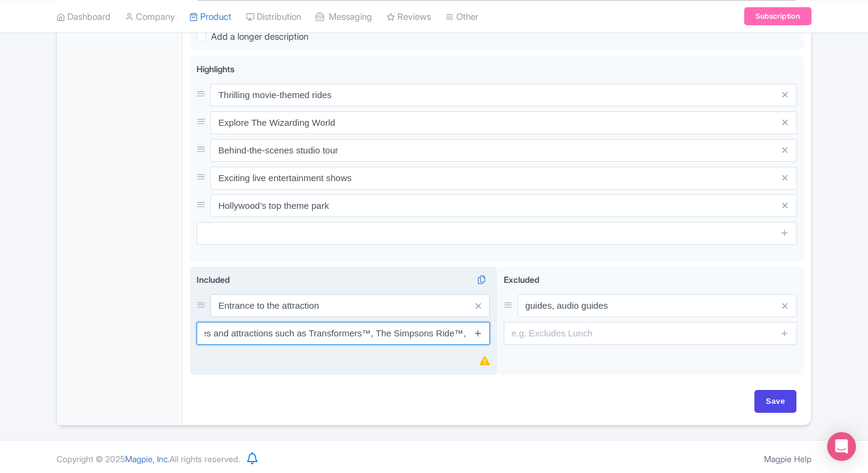 The image size is (868, 473). What do you see at coordinates (521, 279) in the screenshot?
I see `span: Excluded` at bounding box center [521, 279].